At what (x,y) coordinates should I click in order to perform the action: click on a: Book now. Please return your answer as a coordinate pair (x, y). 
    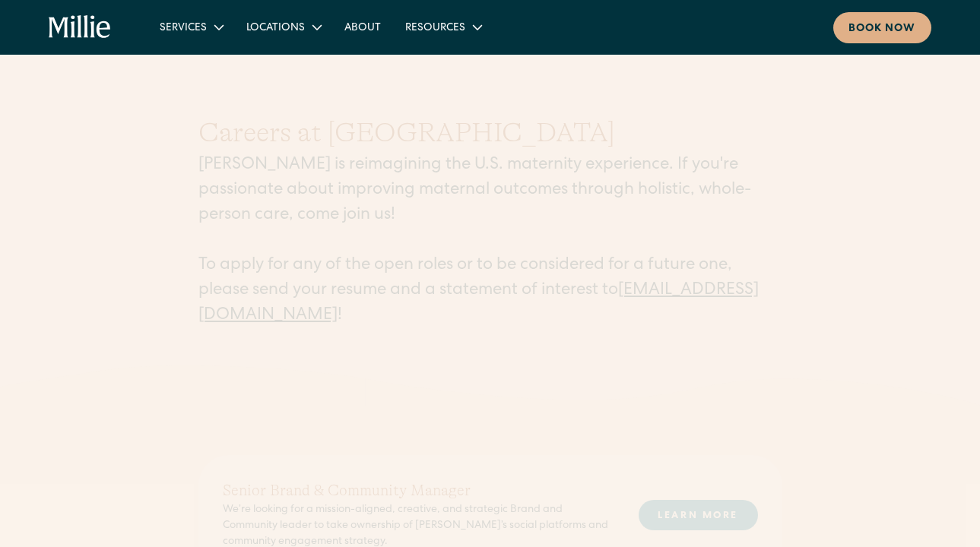
    Looking at the image, I should click on (882, 28).